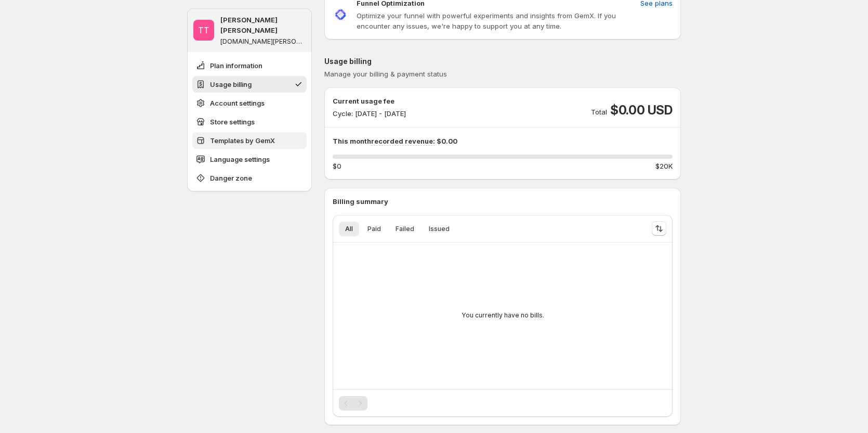 This screenshot has height=433, width=868. I want to click on p: Current usage fee, so click(369, 101).